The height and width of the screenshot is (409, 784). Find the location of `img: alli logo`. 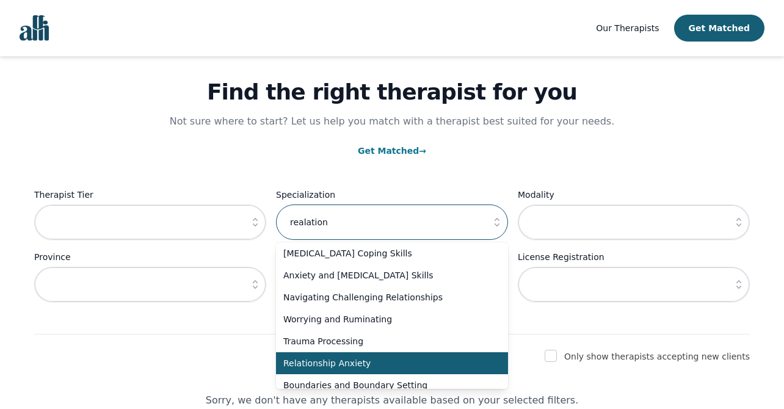

img: alli logo is located at coordinates (34, 28).